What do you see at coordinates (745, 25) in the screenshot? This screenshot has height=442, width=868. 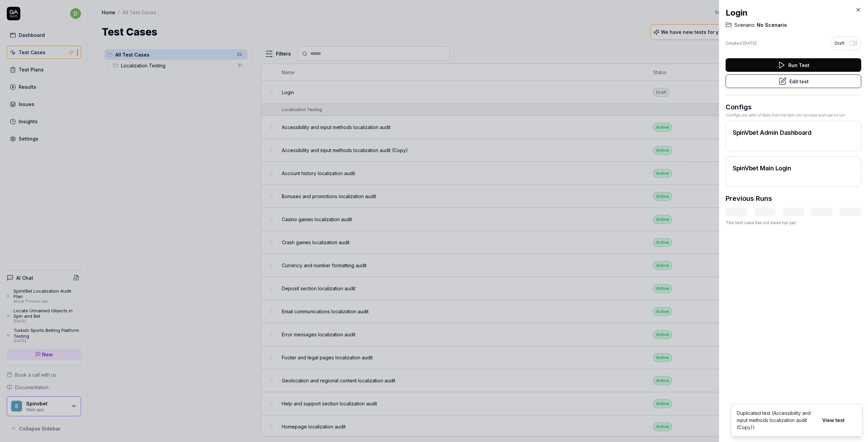 I see `span: Scenario:` at bounding box center [745, 25].